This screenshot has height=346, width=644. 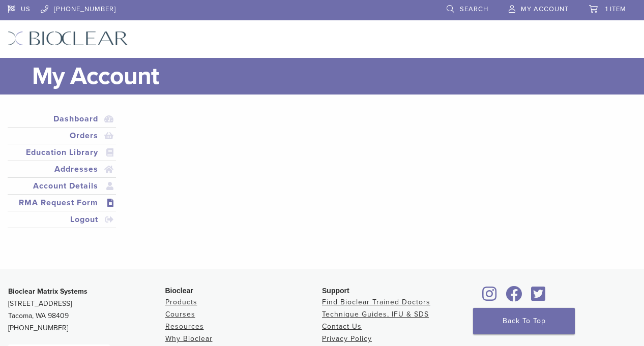 What do you see at coordinates (62, 169) in the screenshot?
I see `a: Addresses` at bounding box center [62, 169].